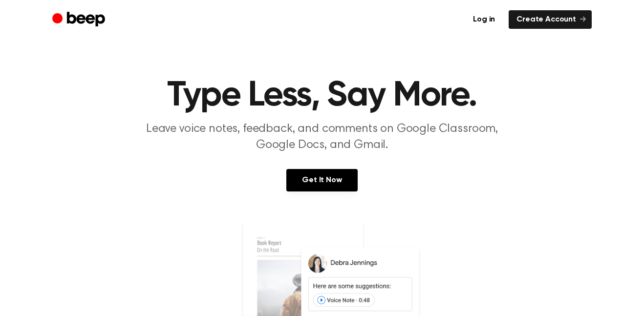 Image resolution: width=644 pixels, height=316 pixels. I want to click on h1: Type Less, Say More., so click(322, 96).